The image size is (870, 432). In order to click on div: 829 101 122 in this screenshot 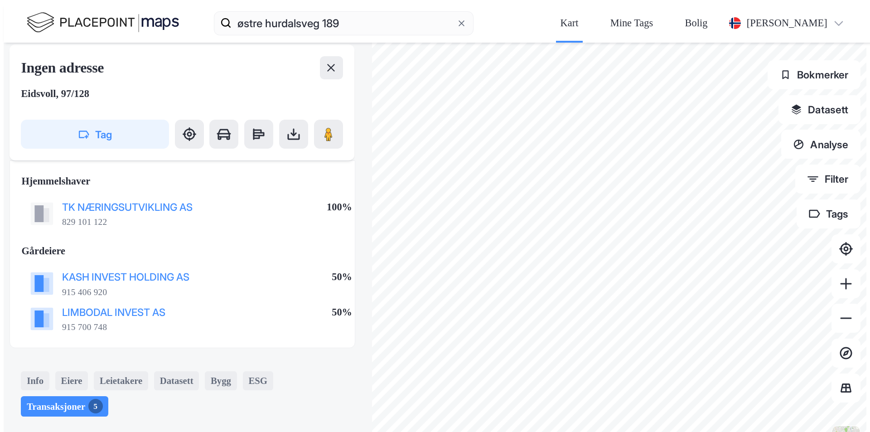, I will do `click(84, 222)`.